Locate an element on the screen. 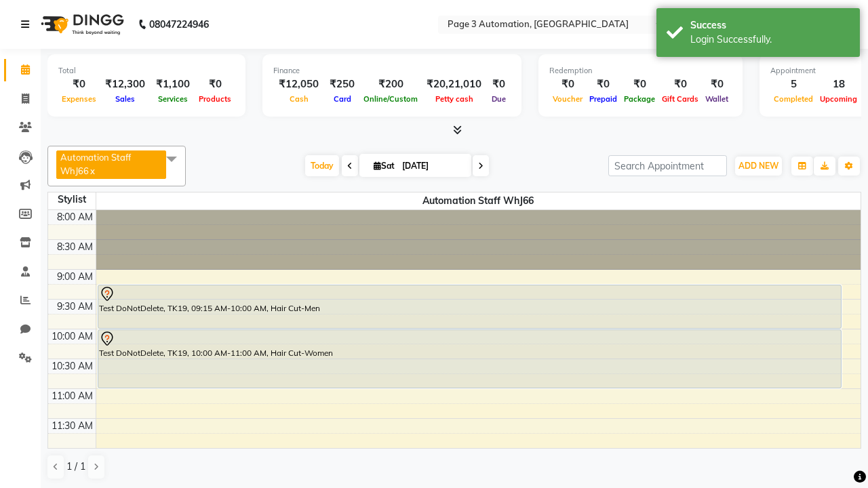 This screenshot has width=868, height=488. span: Online/Custom is located at coordinates (390, 99).